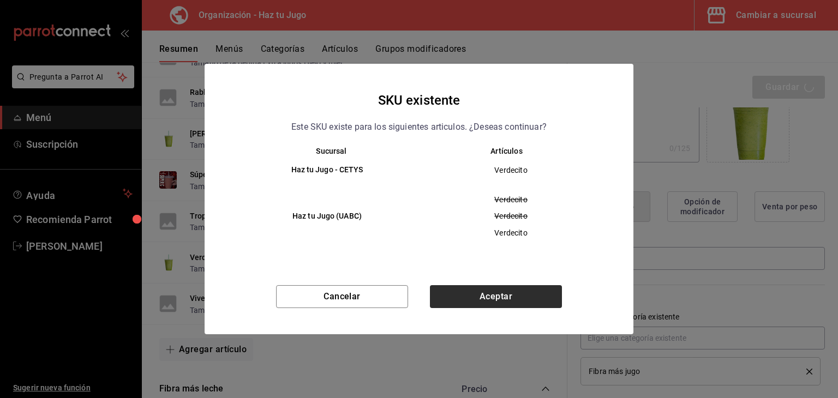 The height and width of the screenshot is (398, 838). I want to click on p: Este SKU existe para los siguientes articulos. ¿Deseas continuar?, so click(419, 127).